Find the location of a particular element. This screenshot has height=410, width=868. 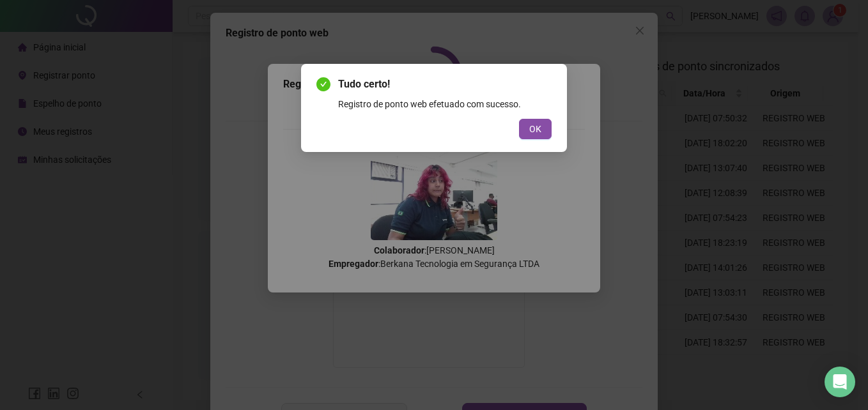

div: Registro de ponto web efetuado com sucesso. is located at coordinates (445, 104).